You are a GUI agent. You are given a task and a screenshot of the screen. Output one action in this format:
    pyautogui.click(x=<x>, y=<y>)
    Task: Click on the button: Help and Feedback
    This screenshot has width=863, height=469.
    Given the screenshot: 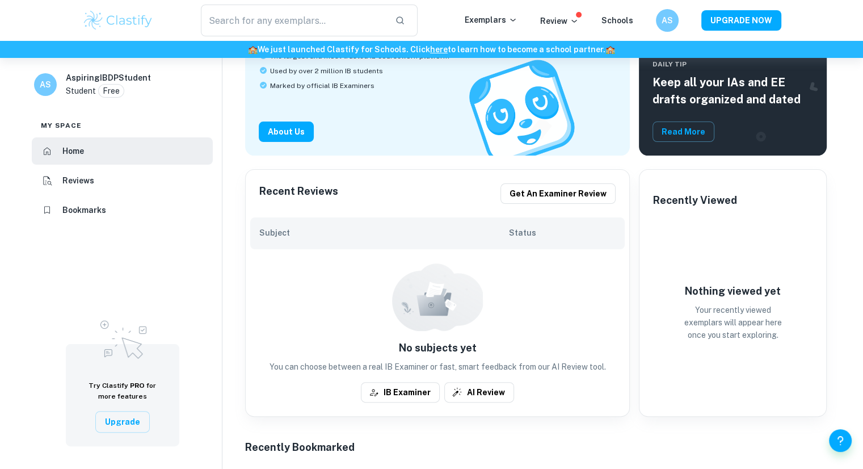 What is the action you would take?
    pyautogui.click(x=841, y=440)
    